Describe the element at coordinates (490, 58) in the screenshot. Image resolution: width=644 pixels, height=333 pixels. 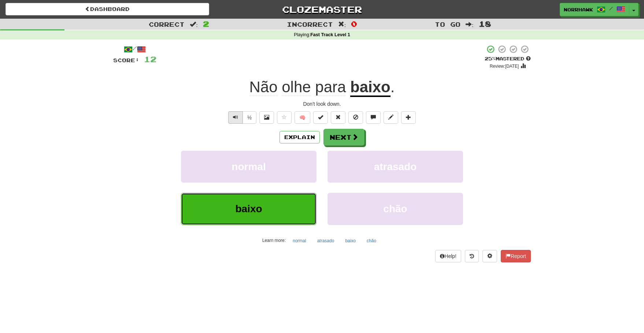
I see `span: 25 %` at that location.